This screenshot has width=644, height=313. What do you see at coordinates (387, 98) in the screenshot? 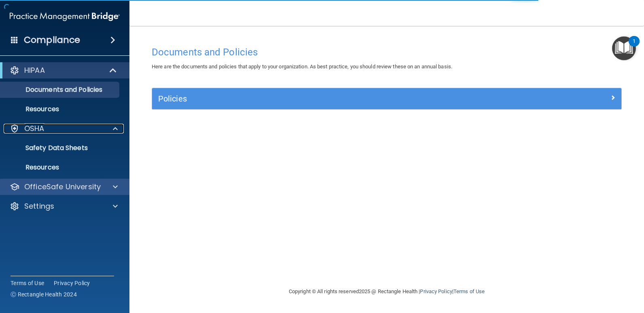
I see `a: Policies` at bounding box center [387, 98].